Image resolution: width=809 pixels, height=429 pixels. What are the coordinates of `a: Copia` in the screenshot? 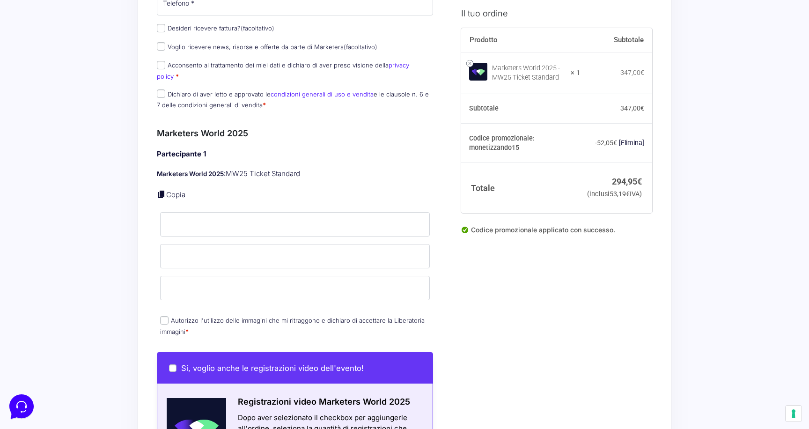 It's located at (175, 194).